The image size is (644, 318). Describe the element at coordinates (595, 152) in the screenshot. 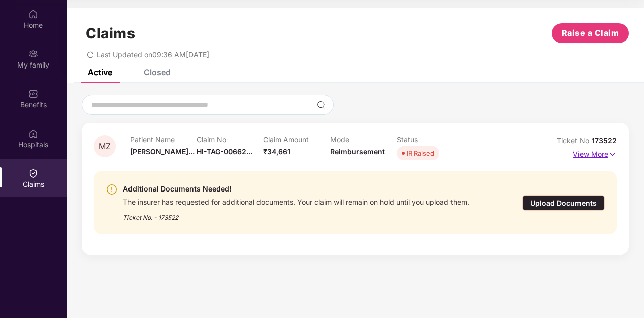

I see `p: View More` at that location.